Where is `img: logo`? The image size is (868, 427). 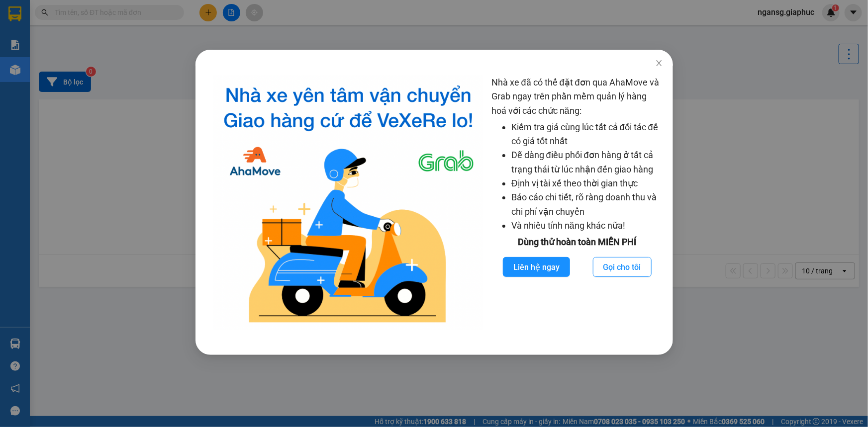 img: logo is located at coordinates (348, 203).